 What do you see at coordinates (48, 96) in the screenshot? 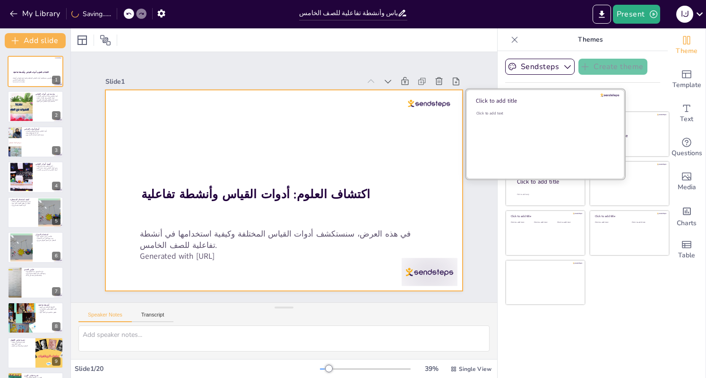
I see `p: أدوات القياس تساعد في قياس الكميات.` at bounding box center [48, 96].